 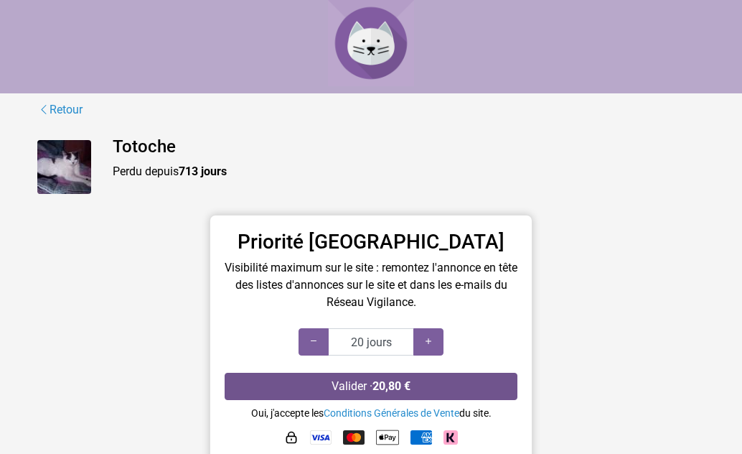 What do you see at coordinates (451, 437) in the screenshot?
I see `img: Klarna` at bounding box center [451, 437].